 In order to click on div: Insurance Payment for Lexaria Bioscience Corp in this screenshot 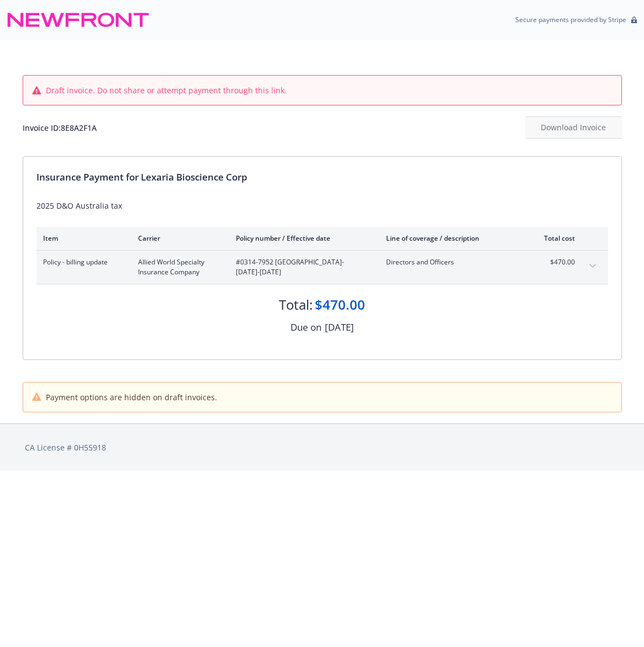, I will do `click(322, 177)`.